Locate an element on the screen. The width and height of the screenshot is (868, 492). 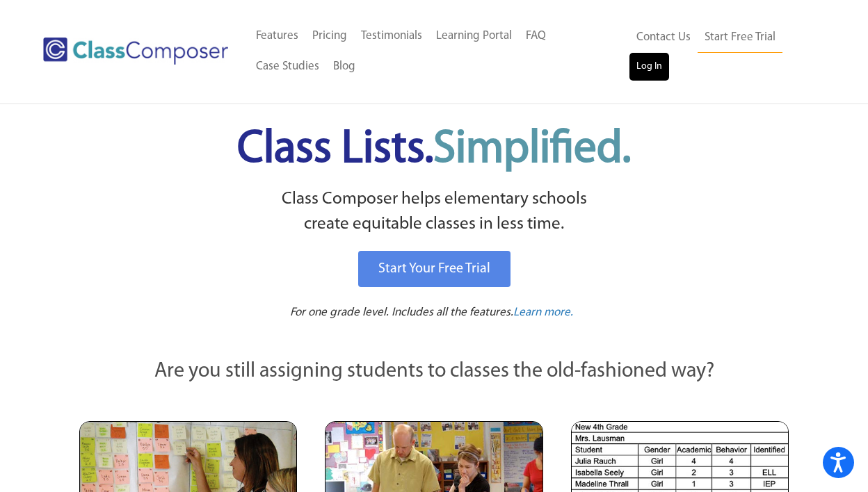
a: Learning Portal is located at coordinates (473, 36).